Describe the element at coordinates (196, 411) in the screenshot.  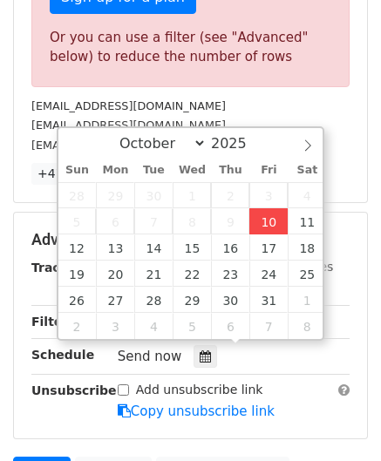
I see `a: Copy unsubscribe link` at that location.